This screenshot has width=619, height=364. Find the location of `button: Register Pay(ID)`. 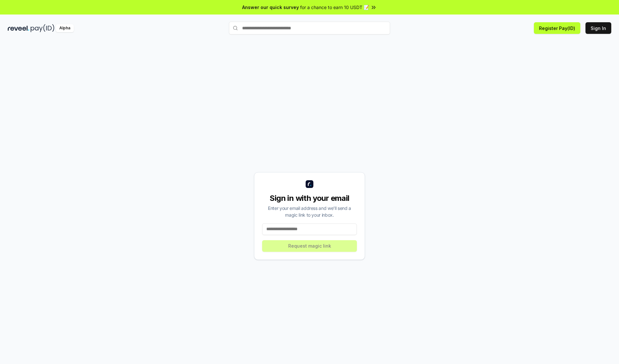

button: Register Pay(ID) is located at coordinates (557, 28).